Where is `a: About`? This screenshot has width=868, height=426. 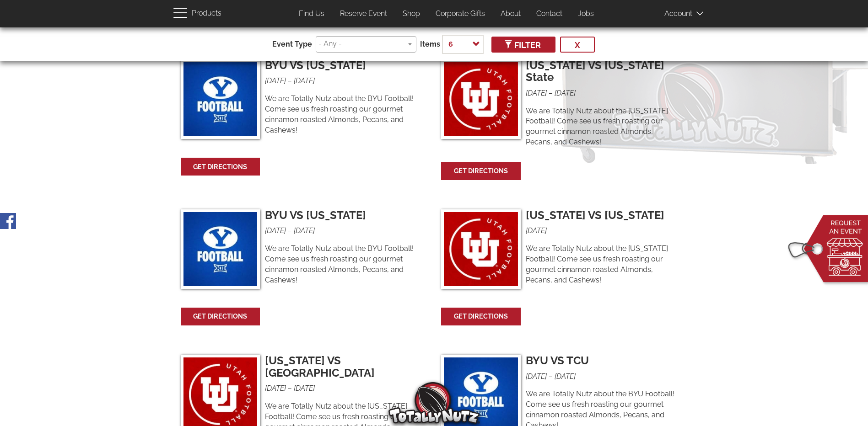 a: About is located at coordinates (511, 13).